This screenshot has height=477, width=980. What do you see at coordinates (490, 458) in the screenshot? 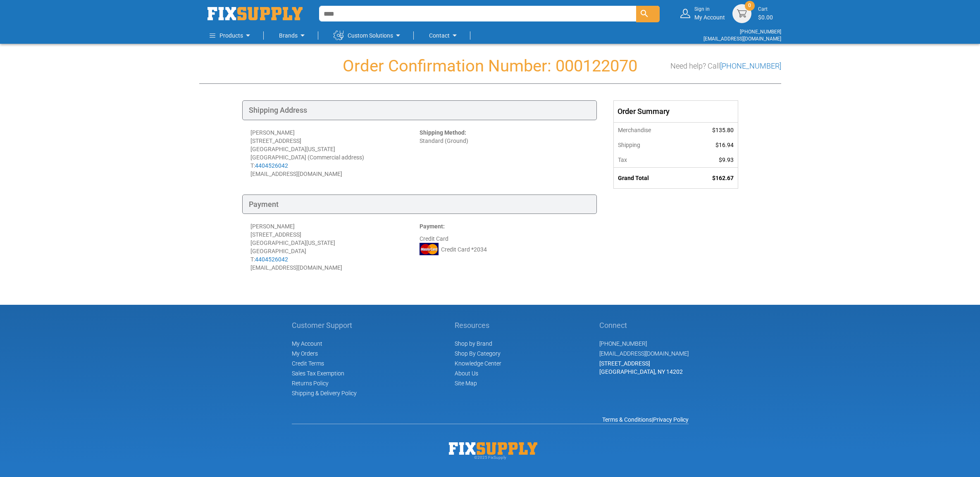
I see `span: © 2025 FixSupply` at bounding box center [490, 458].